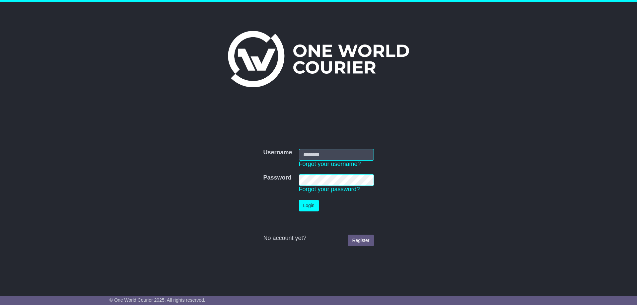 The image size is (637, 305). Describe the element at coordinates (318, 59) in the screenshot. I see `img: One World` at that location.